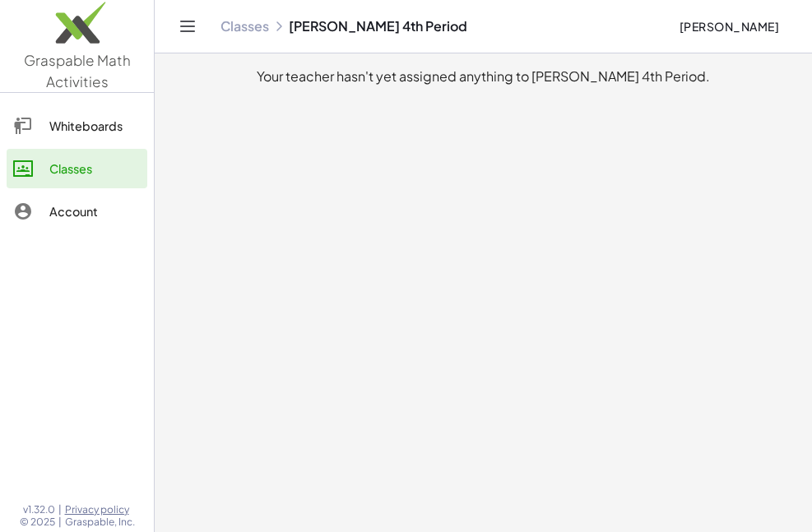  I want to click on div: Whiteboards, so click(94, 126).